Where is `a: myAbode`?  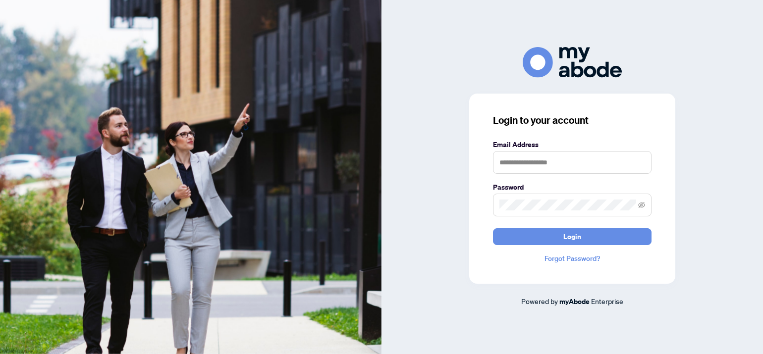
a: myAbode is located at coordinates (574, 302).